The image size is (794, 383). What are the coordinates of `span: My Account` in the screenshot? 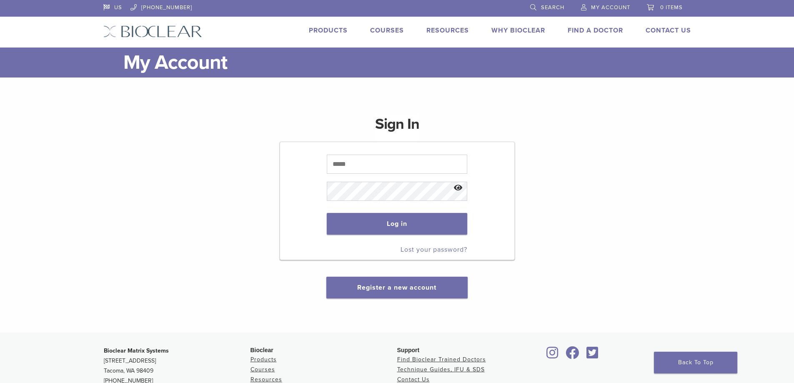 It's located at (610, 8).